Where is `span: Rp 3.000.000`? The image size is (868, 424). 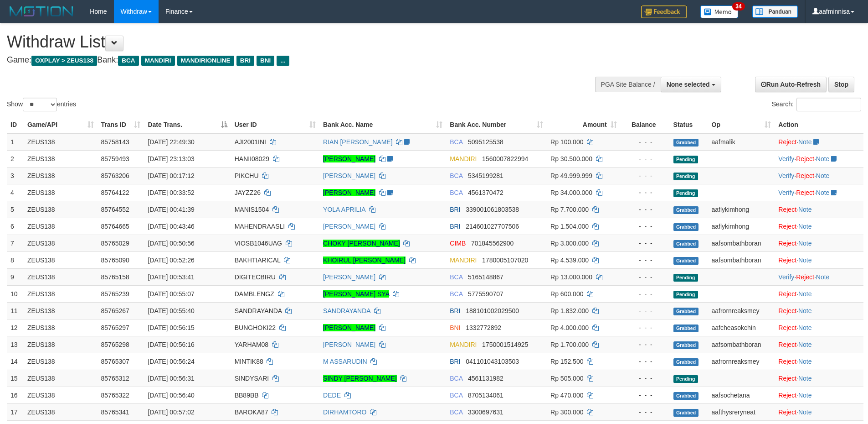 span: Rp 3.000.000 is located at coordinates (569, 243).